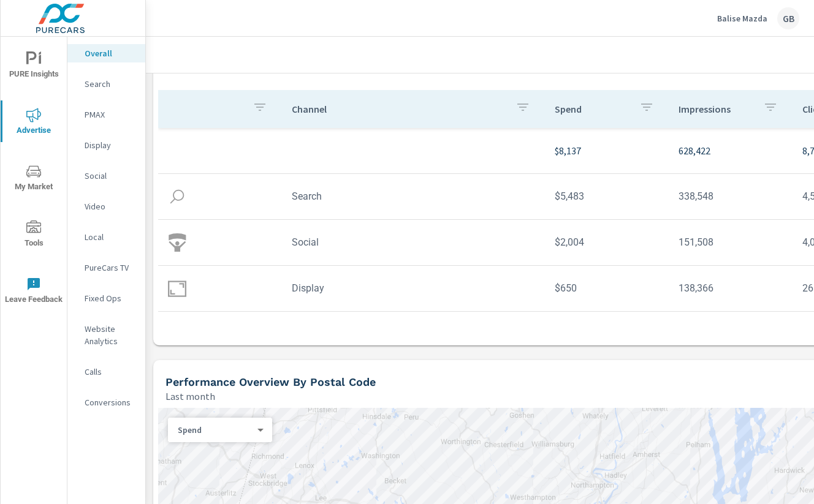 The image size is (814, 504). I want to click on p: Calls, so click(110, 372).